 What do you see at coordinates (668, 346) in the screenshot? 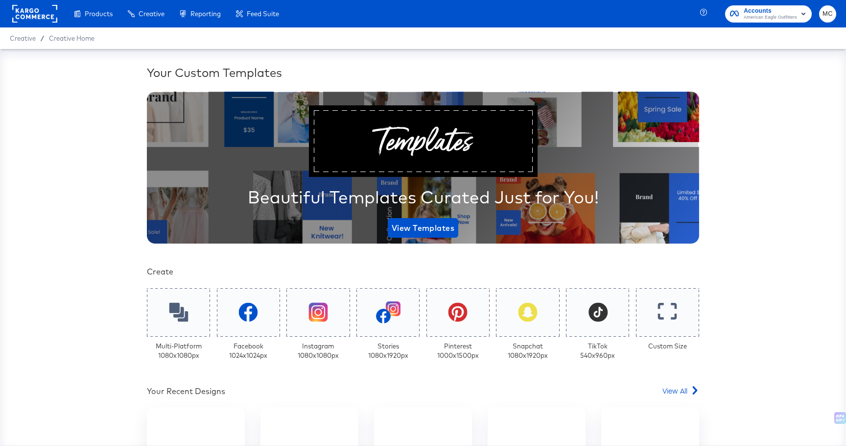
I see `div: Custom Size` at bounding box center [668, 346].